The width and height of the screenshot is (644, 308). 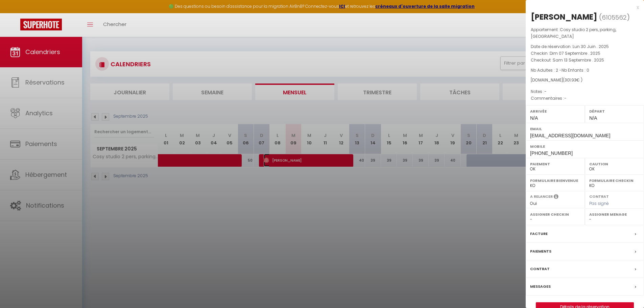 What do you see at coordinates (614, 180) in the screenshot?
I see `label: Formulaire Checkin` at bounding box center [614, 180].